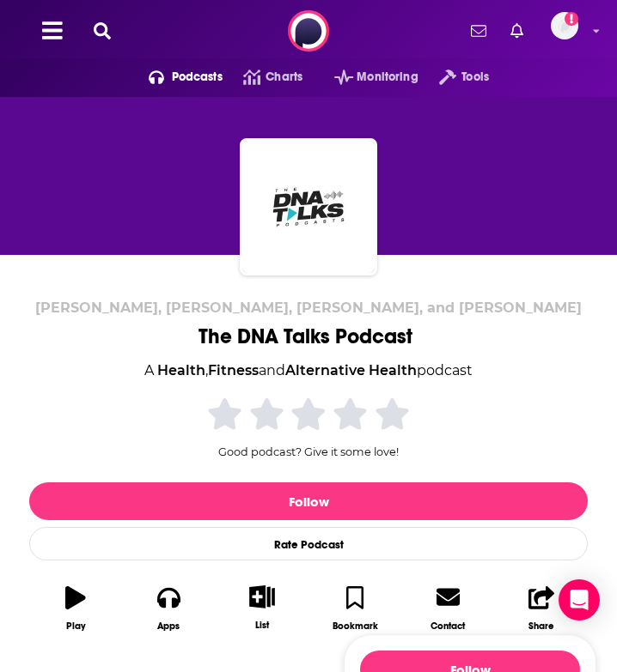  Describe the element at coordinates (75, 626) in the screenshot. I see `div: Play` at that location.